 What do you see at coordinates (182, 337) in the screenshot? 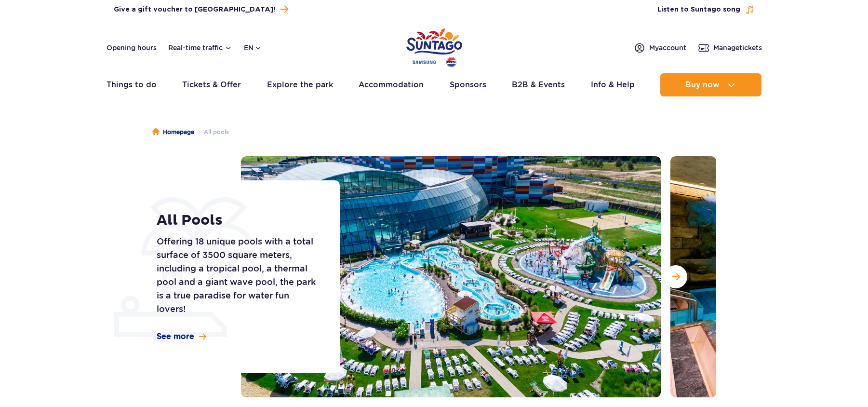
I see `a: See more` at bounding box center [182, 337].